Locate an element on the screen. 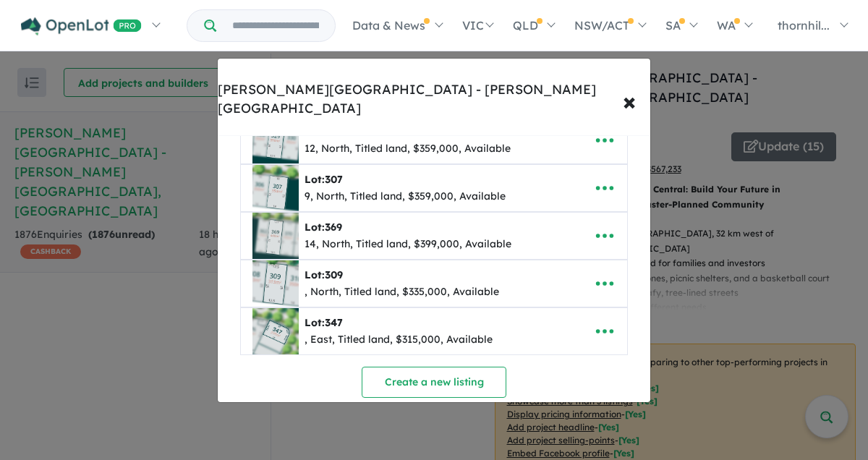 This screenshot has height=460, width=868. div: 12, North, Titled land, $359,000, Available is located at coordinates (408, 149).